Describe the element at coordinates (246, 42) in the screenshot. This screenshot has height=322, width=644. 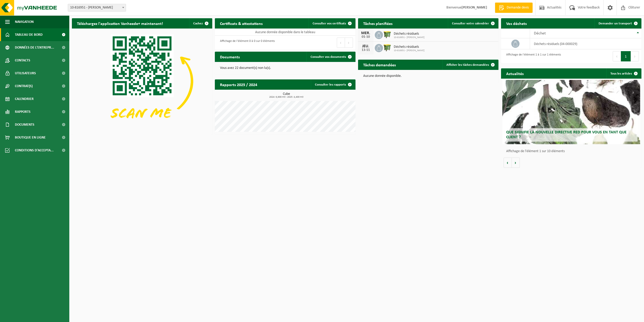
I see `div: Affichage de l'élément 0 à 0 sur 0 éléments` at that location.